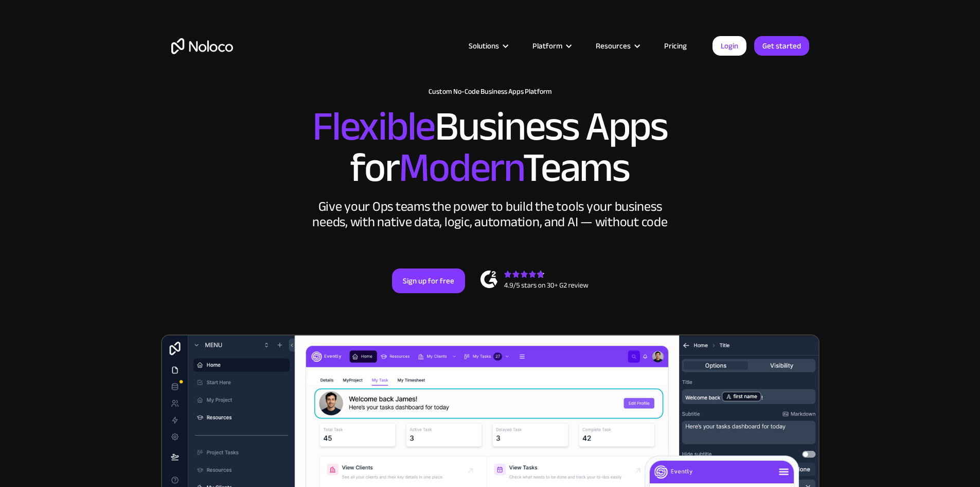 This screenshot has width=980, height=487. What do you see at coordinates (730, 46) in the screenshot?
I see `a: Login` at bounding box center [730, 46].